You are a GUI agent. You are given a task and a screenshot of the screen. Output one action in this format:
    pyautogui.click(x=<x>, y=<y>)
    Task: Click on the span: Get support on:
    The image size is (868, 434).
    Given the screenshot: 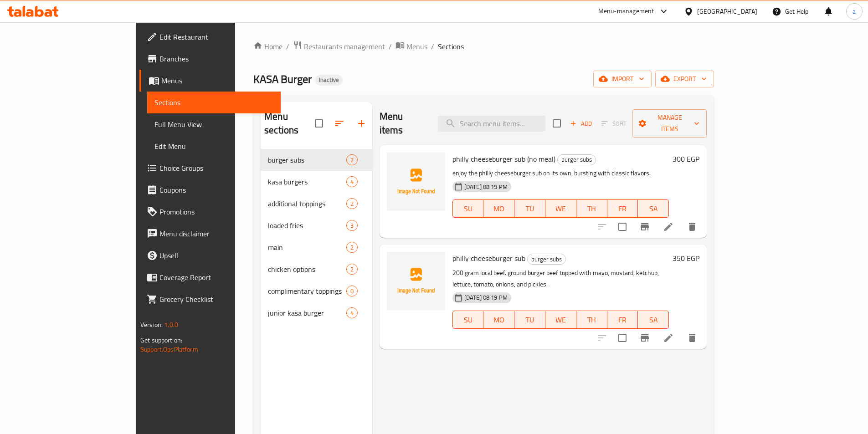 What is the action you would take?
    pyautogui.click(x=161, y=340)
    